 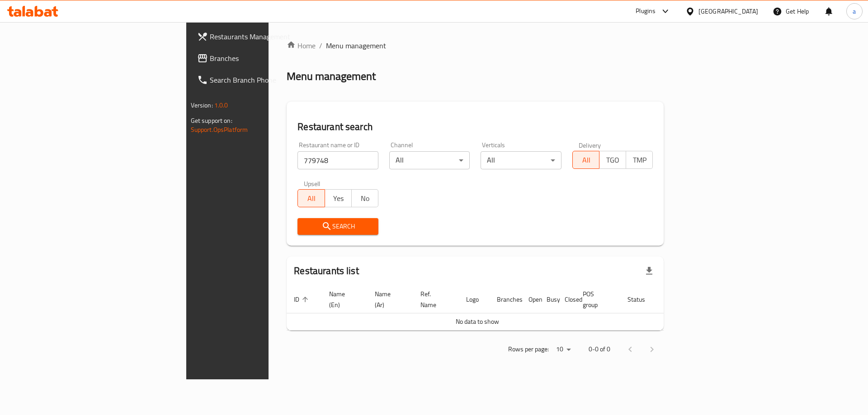 What do you see at coordinates (326, 271) in the screenshot?
I see `h2: Restaurants list` at bounding box center [326, 271].